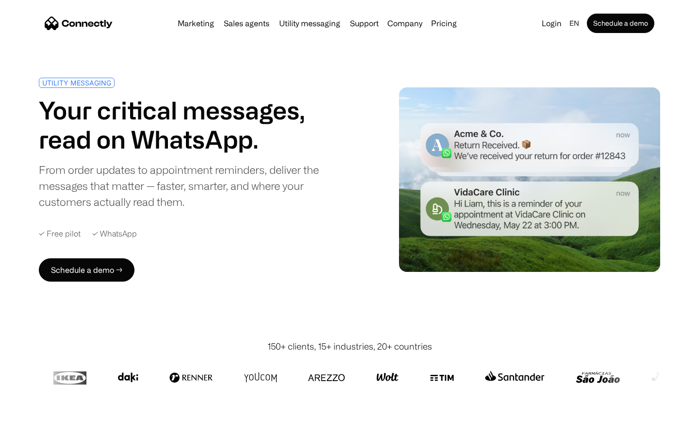 The image size is (699, 437). I want to click on a: Sales agents, so click(247, 23).